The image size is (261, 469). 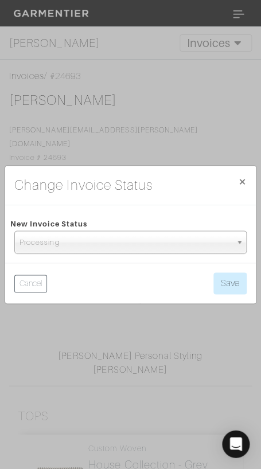 What do you see at coordinates (236, 444) in the screenshot?
I see `div: Open Intercom Messenger` at bounding box center [236, 444].